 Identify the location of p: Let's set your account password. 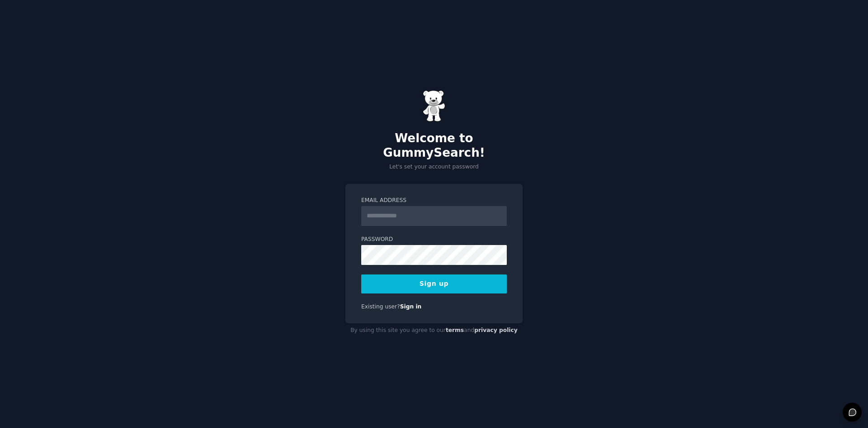
(434, 167).